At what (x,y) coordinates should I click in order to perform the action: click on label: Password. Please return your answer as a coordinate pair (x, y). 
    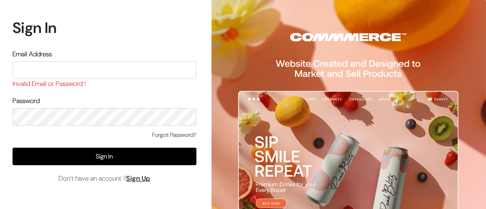
    Looking at the image, I should click on (26, 101).